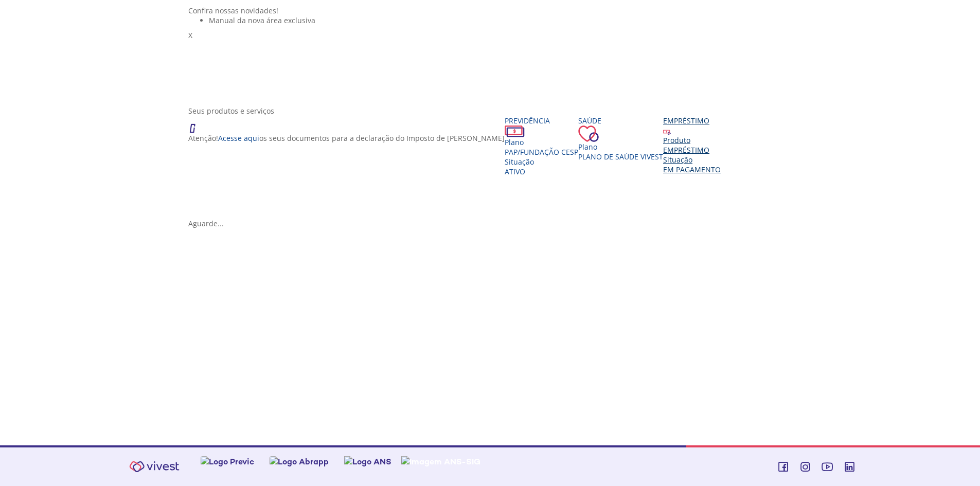  Describe the element at coordinates (197, 124) in the screenshot. I see `img: ico_atencao.png` at that location.